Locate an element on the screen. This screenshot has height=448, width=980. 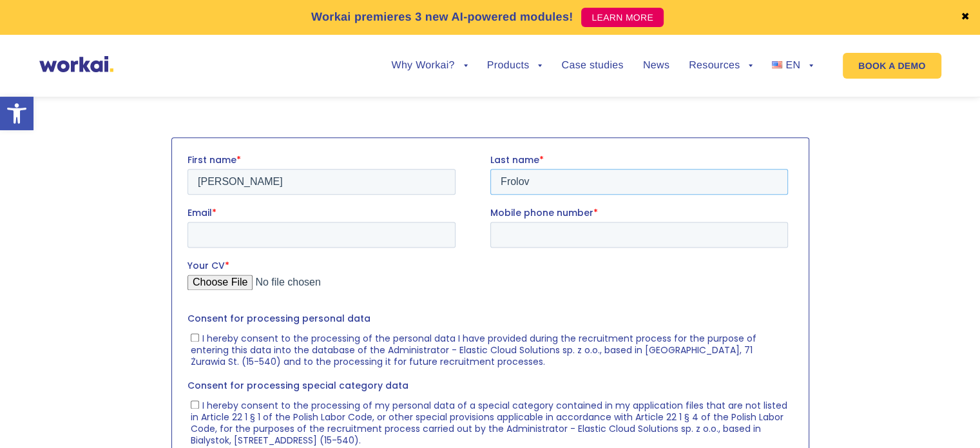
a: Why Workai? is located at coordinates (430, 66).